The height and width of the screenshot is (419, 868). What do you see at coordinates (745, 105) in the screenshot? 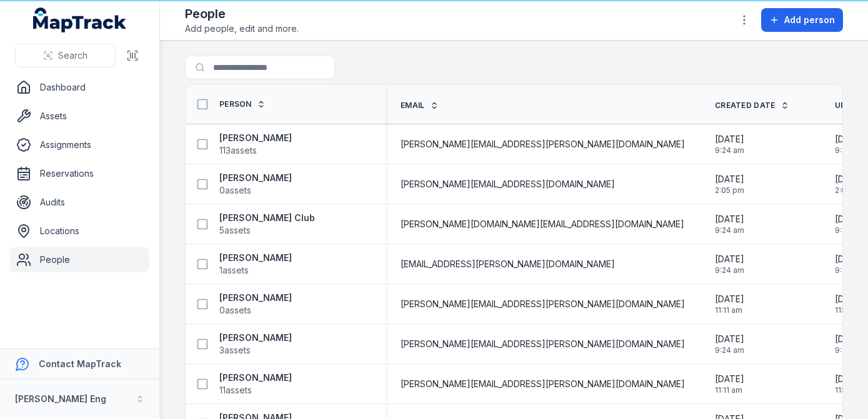
I see `span: Created Date` at bounding box center [745, 105].